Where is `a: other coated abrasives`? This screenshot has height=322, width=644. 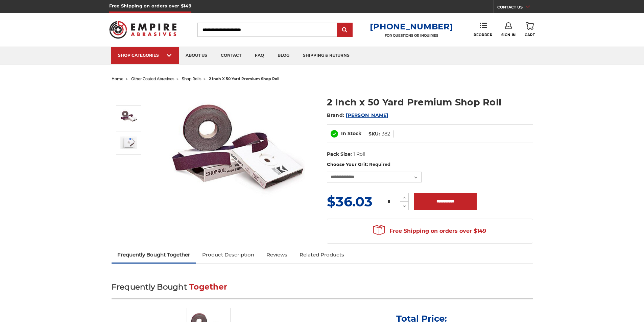
a: other coated abrasives is located at coordinates (153, 79).